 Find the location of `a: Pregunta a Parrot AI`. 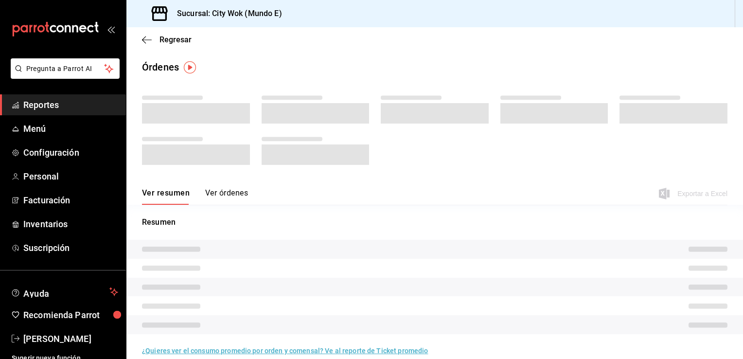

a: Pregunta a Parrot AI is located at coordinates (63, 75).